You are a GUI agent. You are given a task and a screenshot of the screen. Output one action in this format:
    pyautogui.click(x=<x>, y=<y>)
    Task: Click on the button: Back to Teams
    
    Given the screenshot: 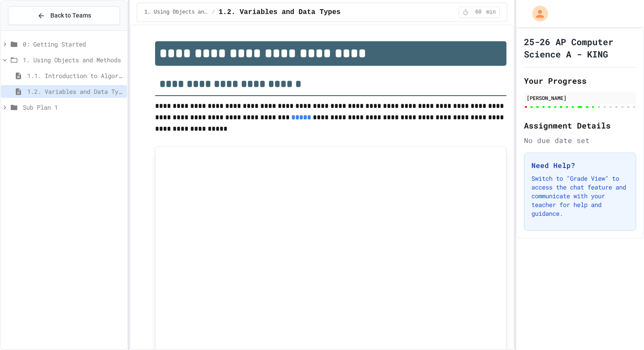 What is the action you would take?
    pyautogui.click(x=64, y=16)
    